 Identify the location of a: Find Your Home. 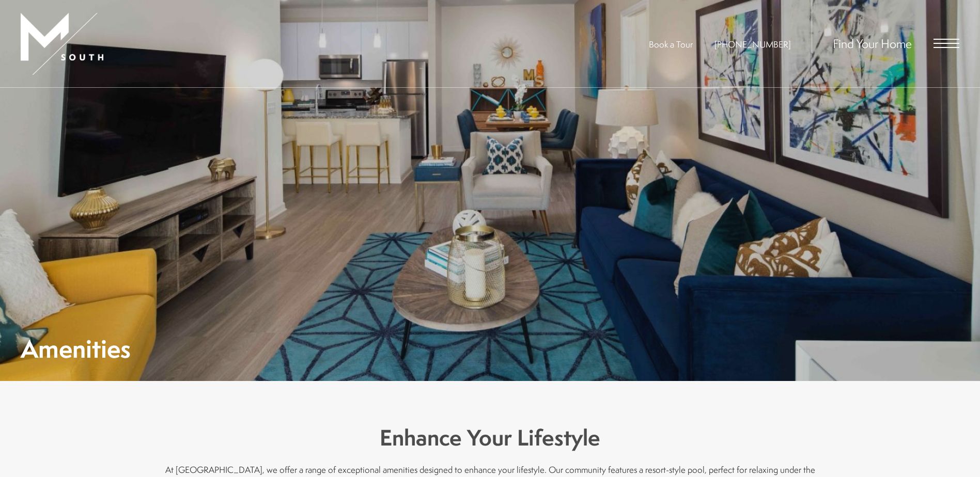
(872, 44).